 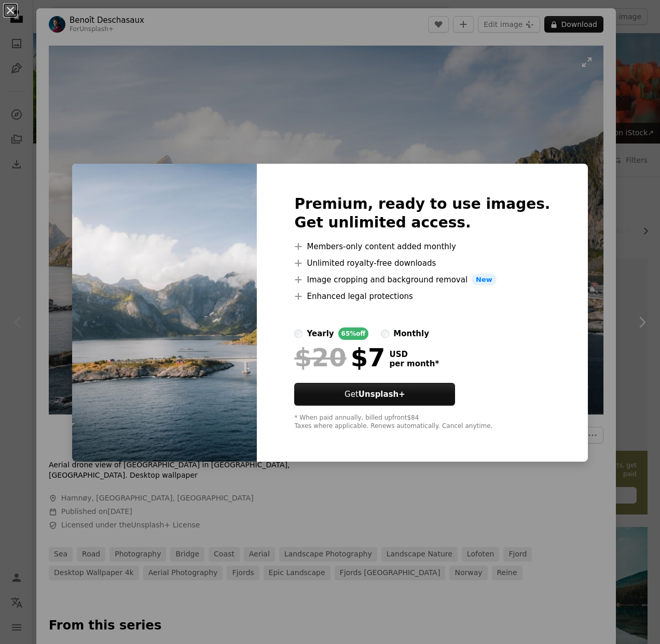 What do you see at coordinates (421, 422) in the screenshot?
I see `div: * When paid annually, billed upfront $84 Taxes where applicable. Renews automatically. Cancel any...` at bounding box center [421, 422].